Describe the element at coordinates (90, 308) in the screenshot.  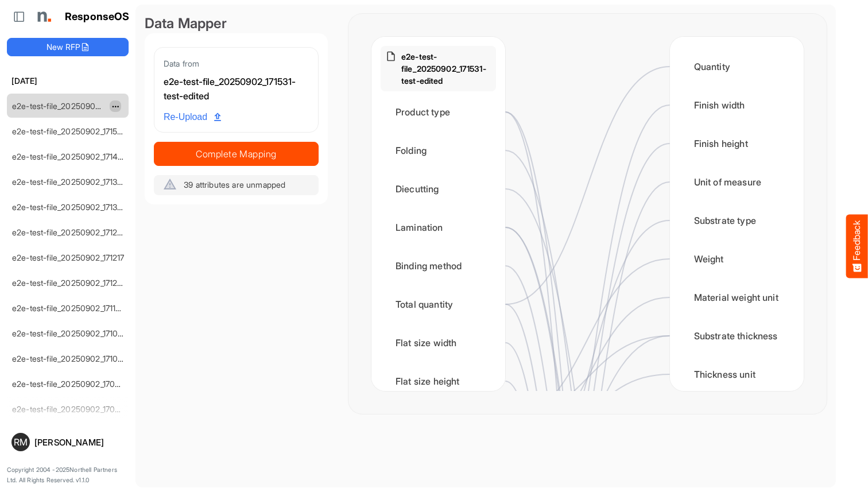
I see `a: e2e-test-file_20250902_171138-test-edited` at that location.